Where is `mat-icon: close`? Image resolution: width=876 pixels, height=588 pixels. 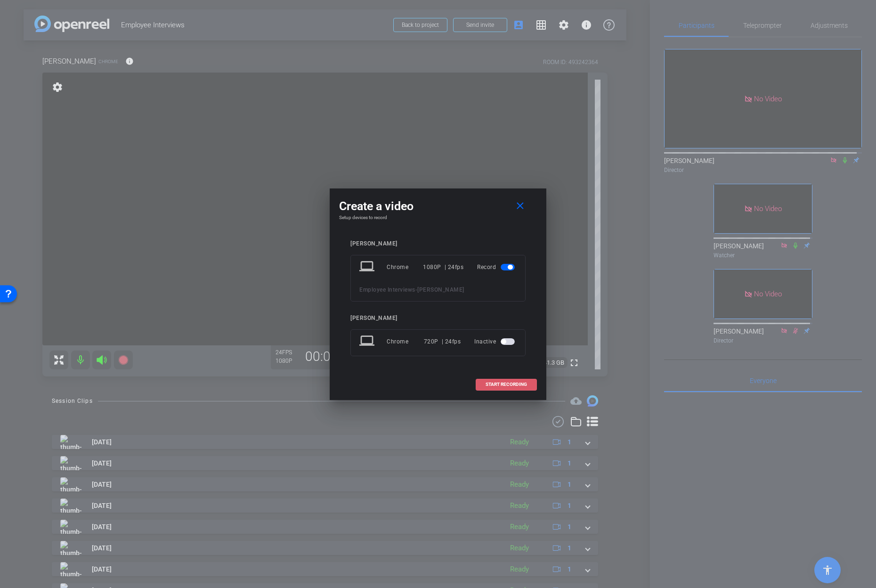
mat-icon: close is located at coordinates (520, 206).